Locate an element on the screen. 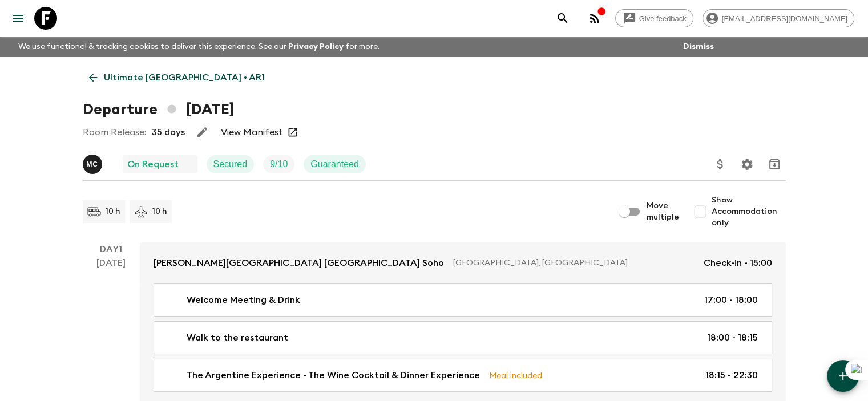  a: Welcome Meeting & Drink17:00 - 18:00 is located at coordinates (463, 300).